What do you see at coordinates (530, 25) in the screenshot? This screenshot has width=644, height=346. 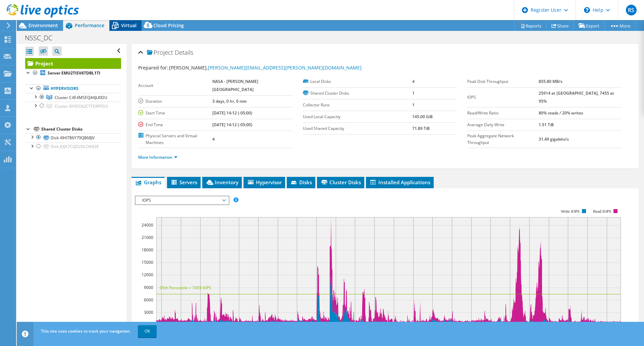 I see `a: Reports` at bounding box center [530, 25].